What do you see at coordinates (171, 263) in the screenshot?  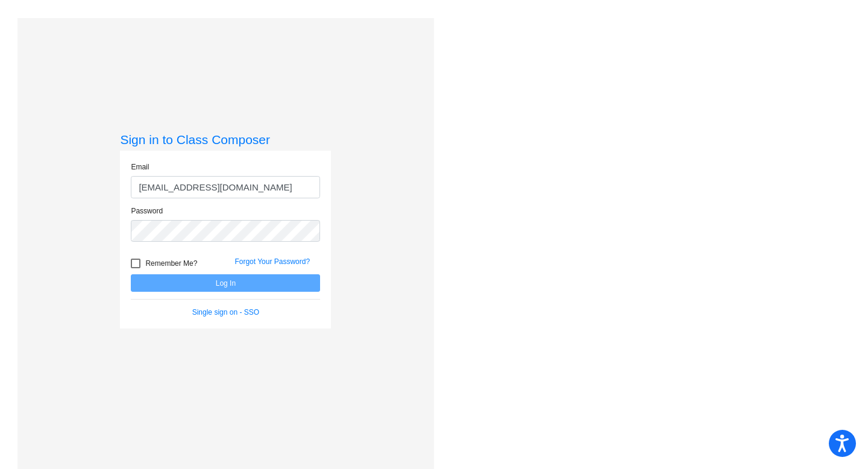 I see `span: Remember Me?` at bounding box center [171, 263].